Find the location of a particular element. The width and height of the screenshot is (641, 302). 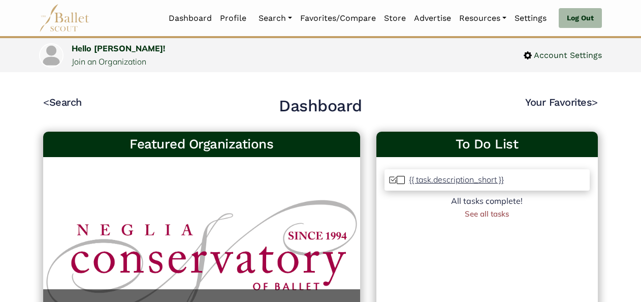

a: To Do List is located at coordinates (487, 144).